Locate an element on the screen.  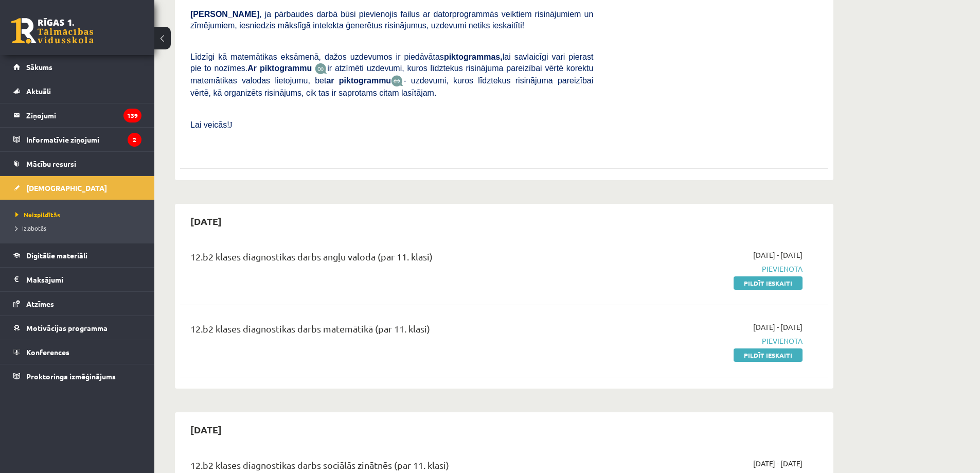
a: Motivācijas programma is located at coordinates (77, 328).